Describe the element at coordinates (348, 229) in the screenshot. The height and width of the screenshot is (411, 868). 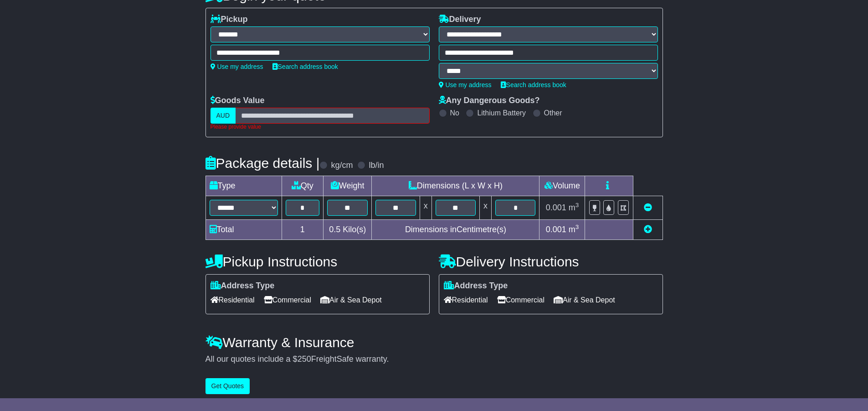
I see `td: Kilo(s)` at that location.